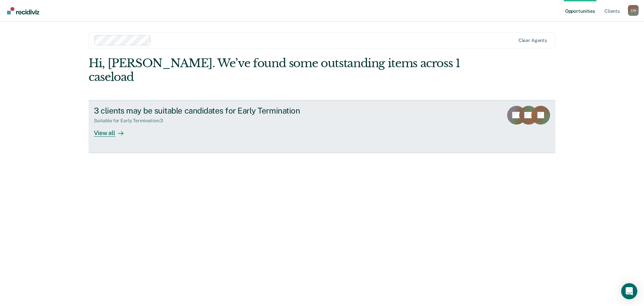  I want to click on div: Open Intercom Messenger, so click(629, 291).